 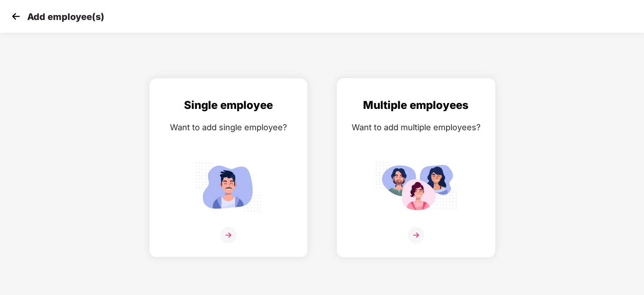 I want to click on div: Want to add multiple employees?, so click(x=416, y=127).